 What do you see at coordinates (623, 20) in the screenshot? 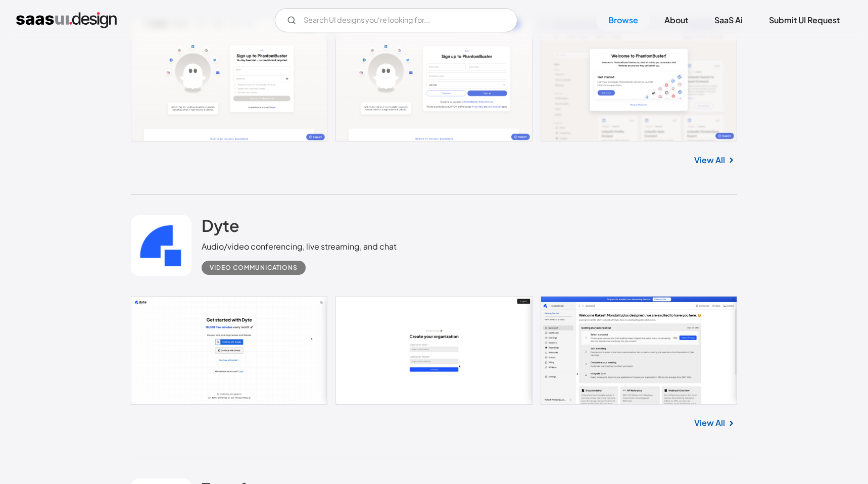
I see `a: Browse` at bounding box center [623, 20].